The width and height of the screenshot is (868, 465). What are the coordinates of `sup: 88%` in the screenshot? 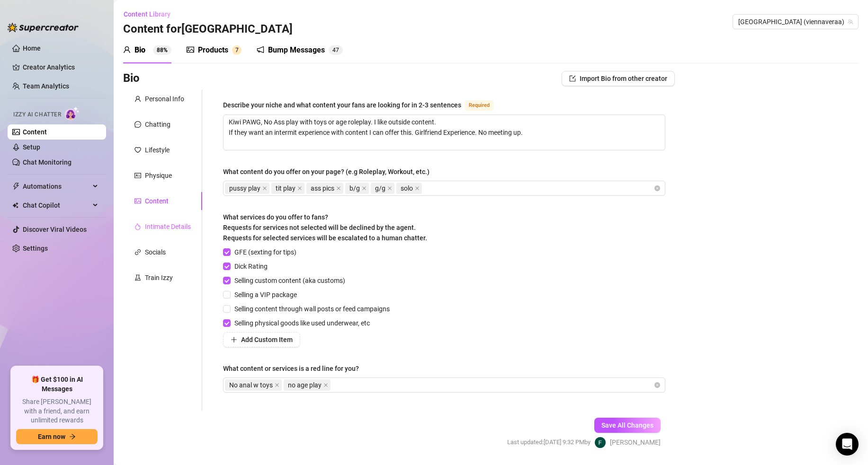 It's located at (162, 50).